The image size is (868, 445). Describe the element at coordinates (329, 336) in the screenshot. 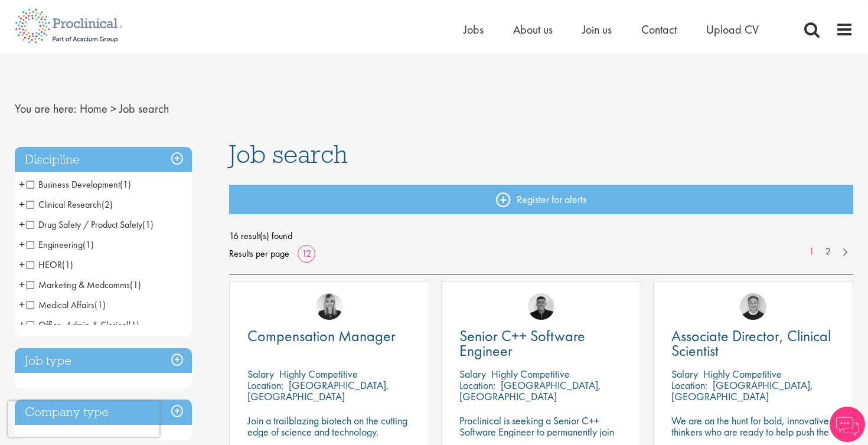

I see `a: Compensation Manager` at that location.